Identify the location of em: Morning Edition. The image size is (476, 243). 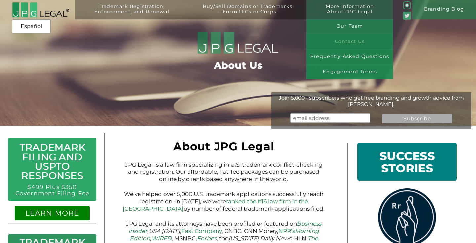
(225, 234).